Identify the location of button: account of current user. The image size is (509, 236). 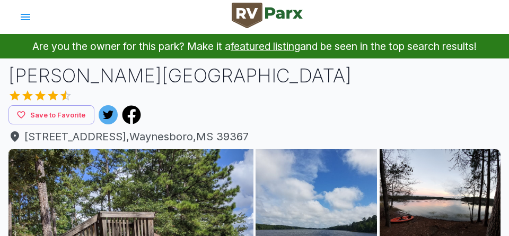
(25, 17).